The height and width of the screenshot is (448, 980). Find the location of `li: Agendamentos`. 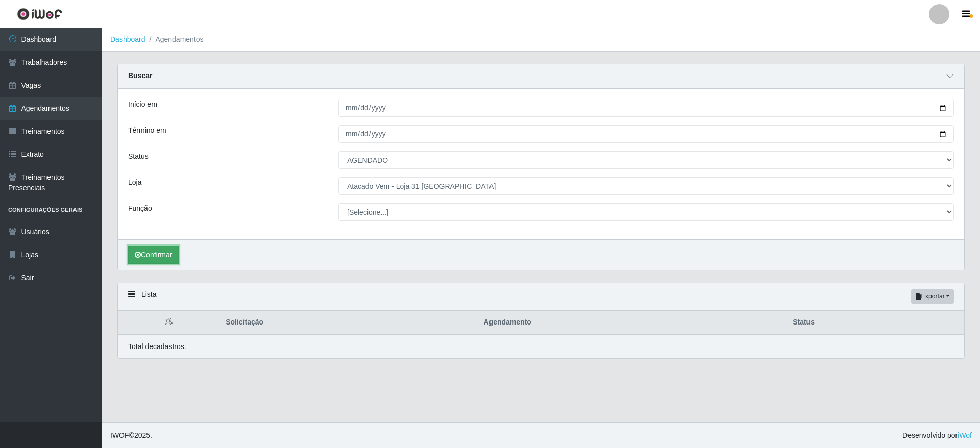

li: Agendamentos is located at coordinates (175, 39).